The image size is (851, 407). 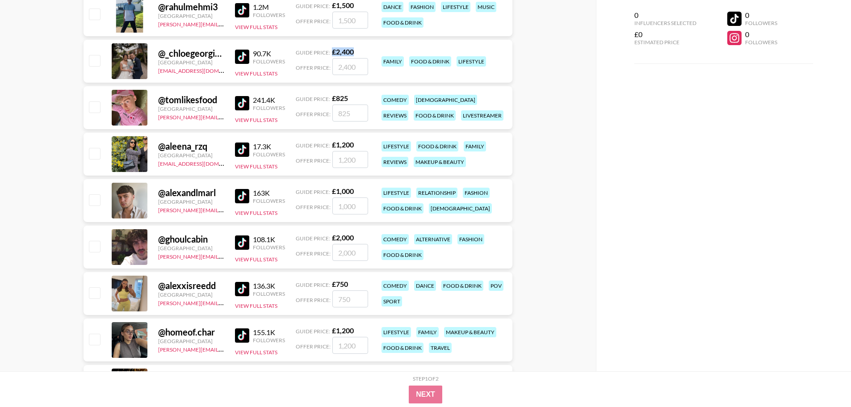 I want to click on div: relationship, so click(x=437, y=193).